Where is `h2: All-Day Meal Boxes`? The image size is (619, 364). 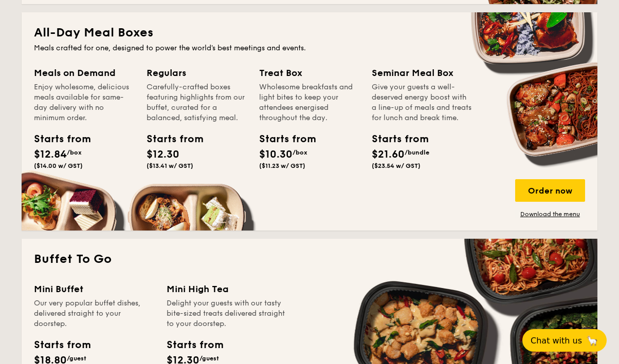 h2: All-Day Meal Boxes is located at coordinates (309, 33).